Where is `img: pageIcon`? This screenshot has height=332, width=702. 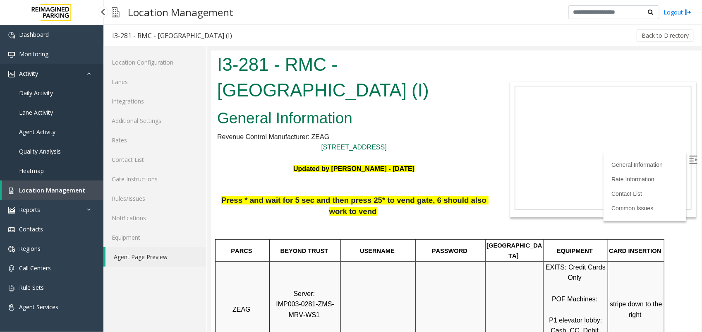
img: pageIcon is located at coordinates (115, 12).